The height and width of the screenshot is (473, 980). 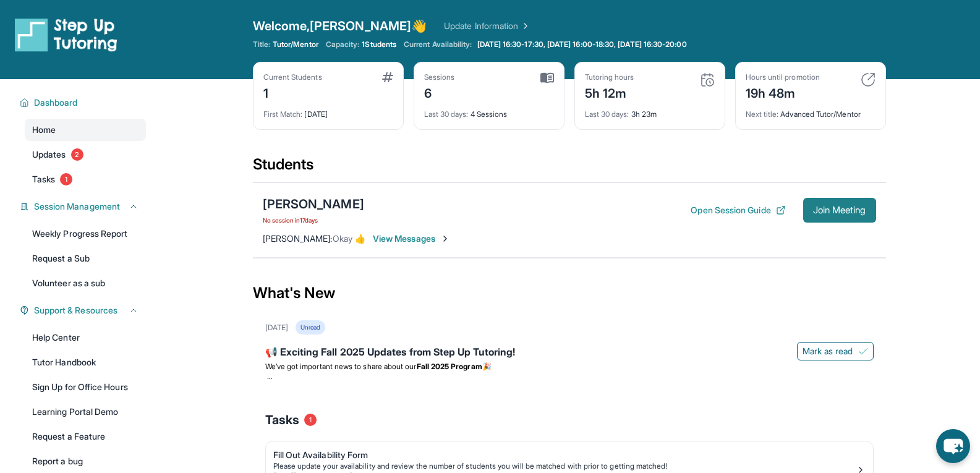 What do you see at coordinates (487, 26) in the screenshot?
I see `a: Update Information` at bounding box center [487, 26].